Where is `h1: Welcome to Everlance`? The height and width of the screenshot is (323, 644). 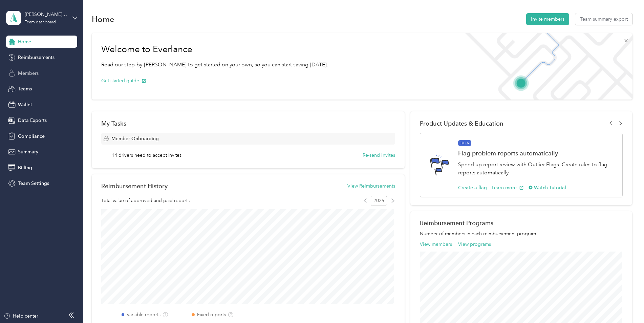
h1: Welcome to Everlance is located at coordinates (214, 49).